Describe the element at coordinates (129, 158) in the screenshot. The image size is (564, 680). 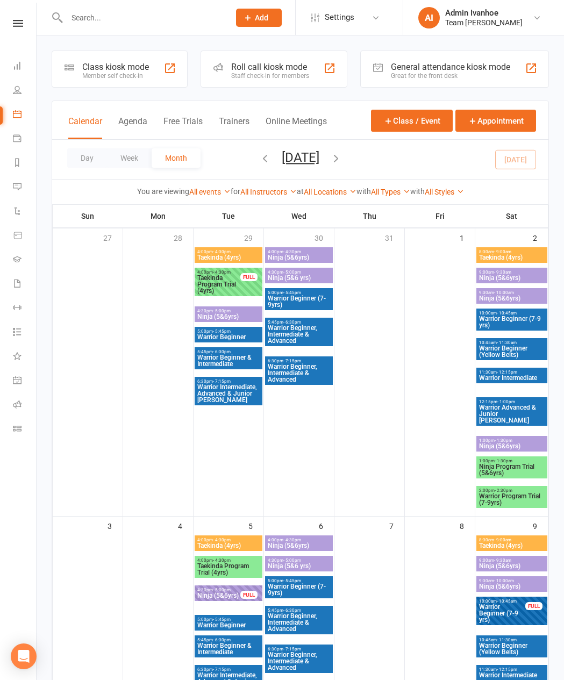
I see `button: Week` at that location.